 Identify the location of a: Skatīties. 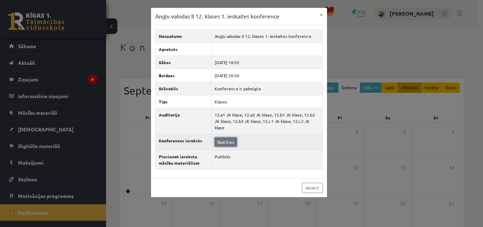
(226, 142).